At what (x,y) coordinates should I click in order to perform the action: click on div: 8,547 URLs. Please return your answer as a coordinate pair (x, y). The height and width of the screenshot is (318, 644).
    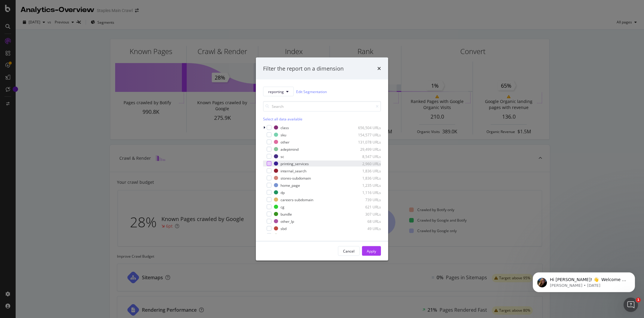
    Looking at the image, I should click on (366, 156).